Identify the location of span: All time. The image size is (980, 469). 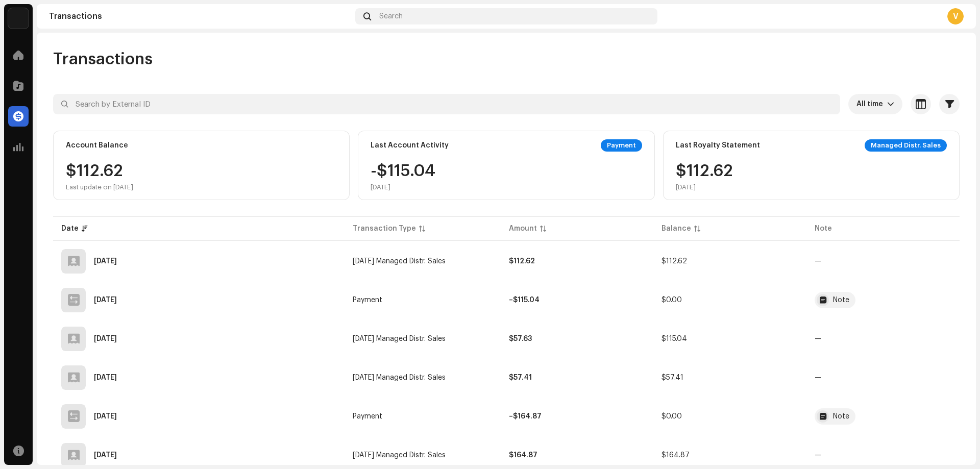
(872, 105).